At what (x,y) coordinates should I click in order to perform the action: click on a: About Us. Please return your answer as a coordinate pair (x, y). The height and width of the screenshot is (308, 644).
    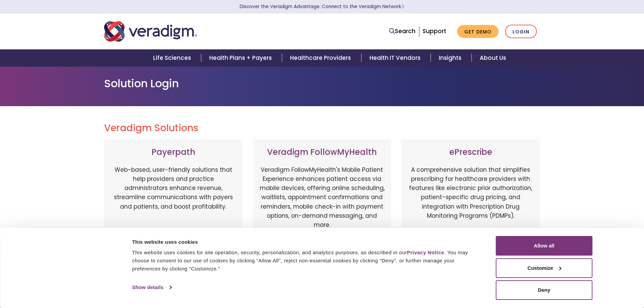
    Looking at the image, I should click on (493, 58).